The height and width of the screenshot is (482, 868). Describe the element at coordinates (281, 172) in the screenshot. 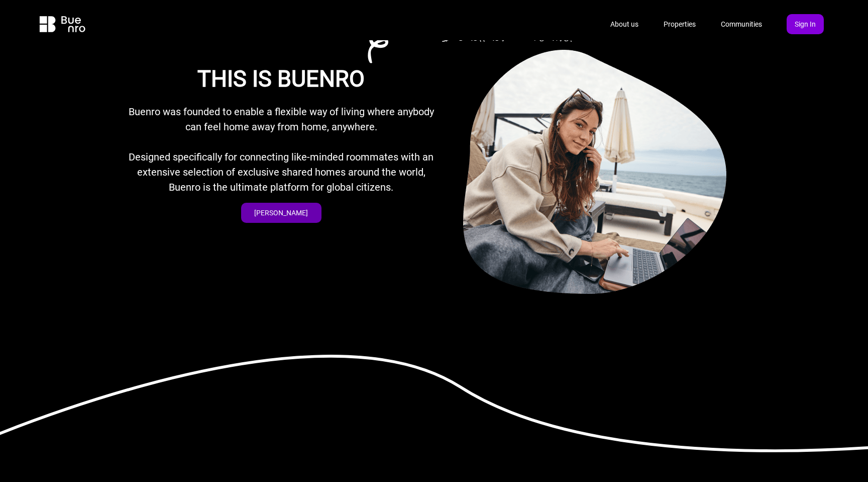

I see `p: Designed specifically for connecting like-minded roommates with an extensive selection of exclusi...` at that location.